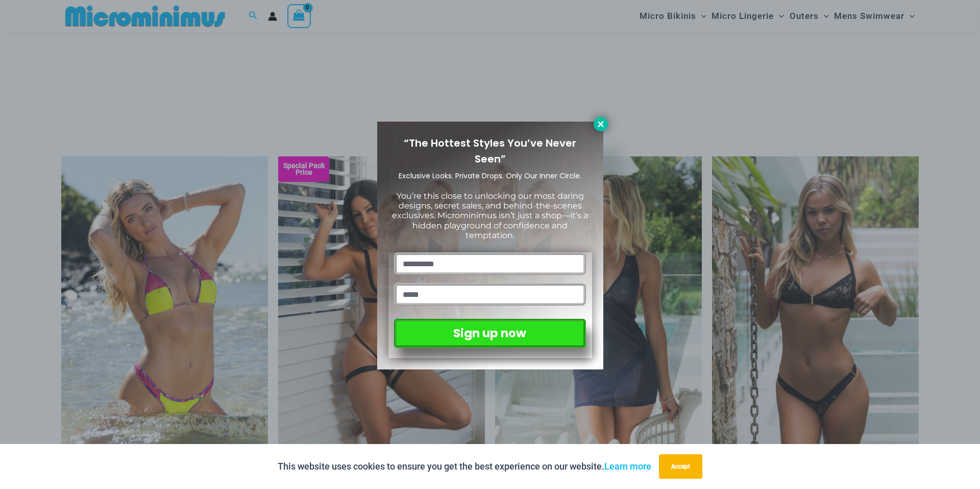 This screenshot has width=980, height=489. What do you see at coordinates (601, 124) in the screenshot?
I see `button: Close` at bounding box center [601, 124].